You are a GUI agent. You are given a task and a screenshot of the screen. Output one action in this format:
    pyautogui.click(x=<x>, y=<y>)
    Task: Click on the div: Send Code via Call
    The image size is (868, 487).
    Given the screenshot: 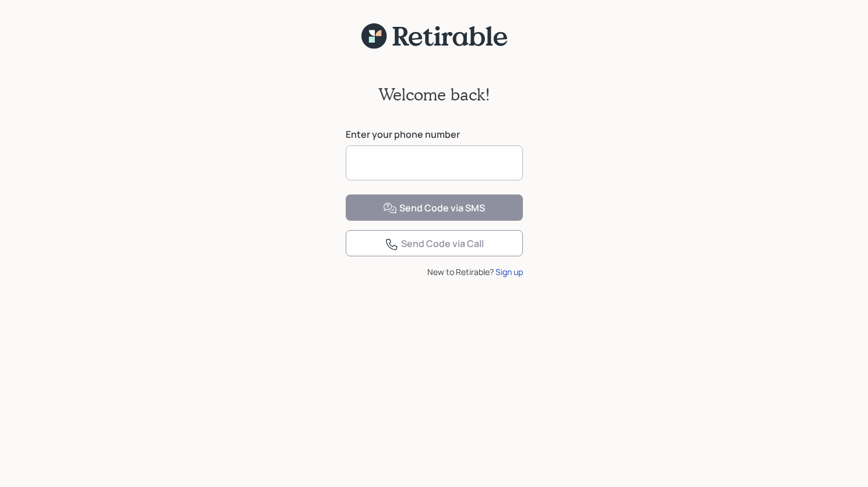 What is the action you would take?
    pyautogui.click(x=434, y=244)
    